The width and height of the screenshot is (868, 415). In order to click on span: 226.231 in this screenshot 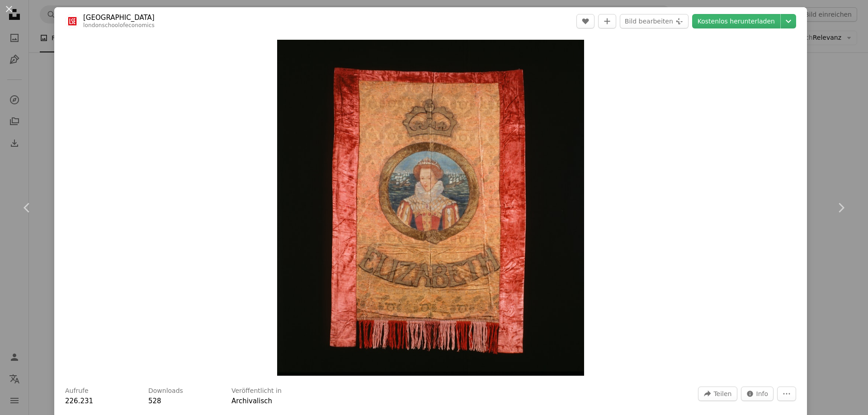, I will do `click(79, 401)`.